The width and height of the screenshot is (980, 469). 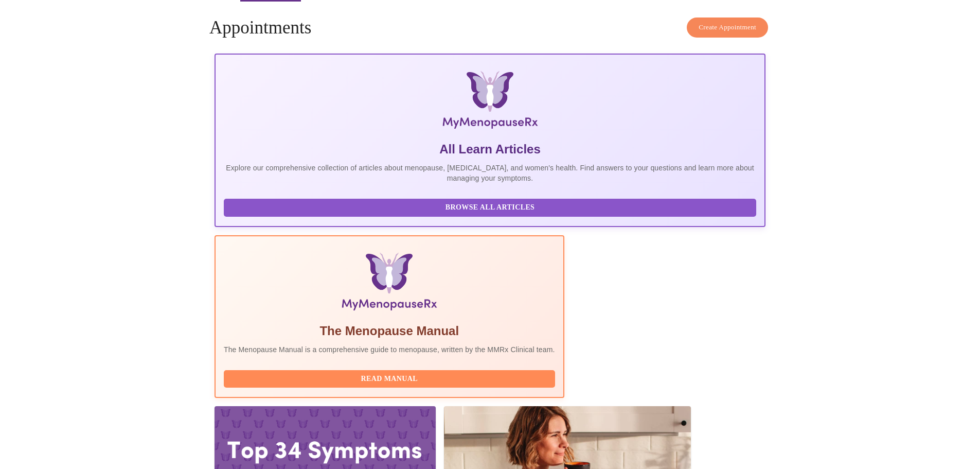 I want to click on h4: Appointments, so click(x=490, y=28).